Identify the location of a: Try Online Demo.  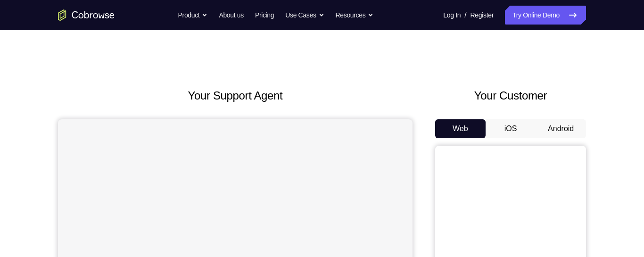
(546, 15).